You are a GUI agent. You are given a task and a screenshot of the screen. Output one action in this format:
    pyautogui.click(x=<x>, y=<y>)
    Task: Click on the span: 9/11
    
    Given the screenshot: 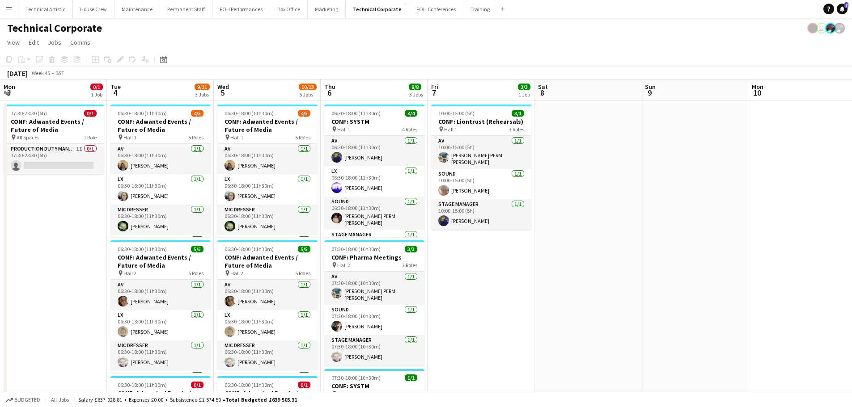 What is the action you would take?
    pyautogui.click(x=202, y=87)
    